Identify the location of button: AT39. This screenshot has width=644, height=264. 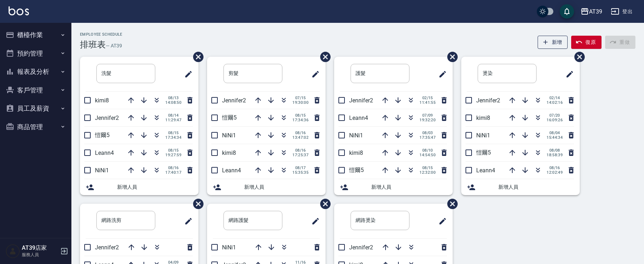
(591, 11).